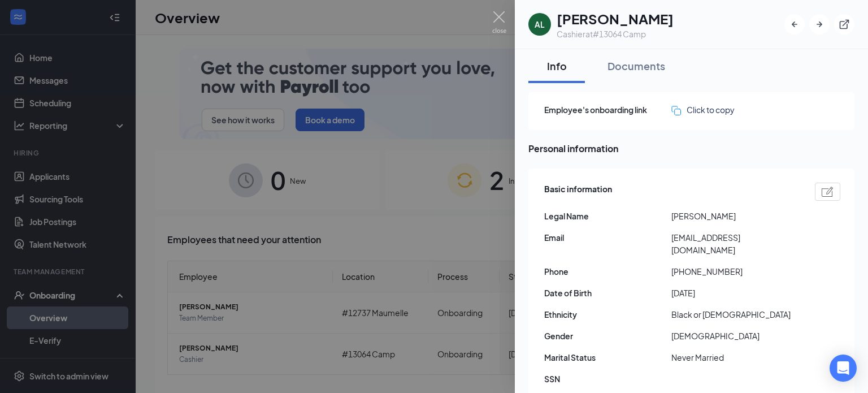 Image resolution: width=868 pixels, height=393 pixels. What do you see at coordinates (794, 24) in the screenshot?
I see `button: ArrowLeftNew` at bounding box center [794, 24].